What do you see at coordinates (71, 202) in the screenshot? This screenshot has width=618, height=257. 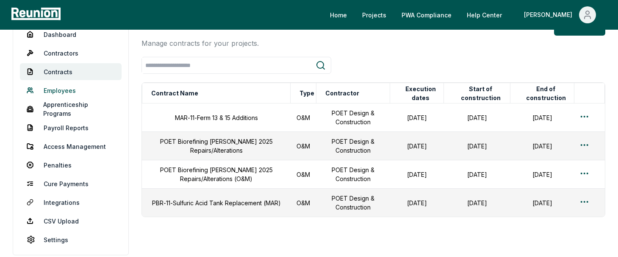 I see `a: Integrations` at bounding box center [71, 202].